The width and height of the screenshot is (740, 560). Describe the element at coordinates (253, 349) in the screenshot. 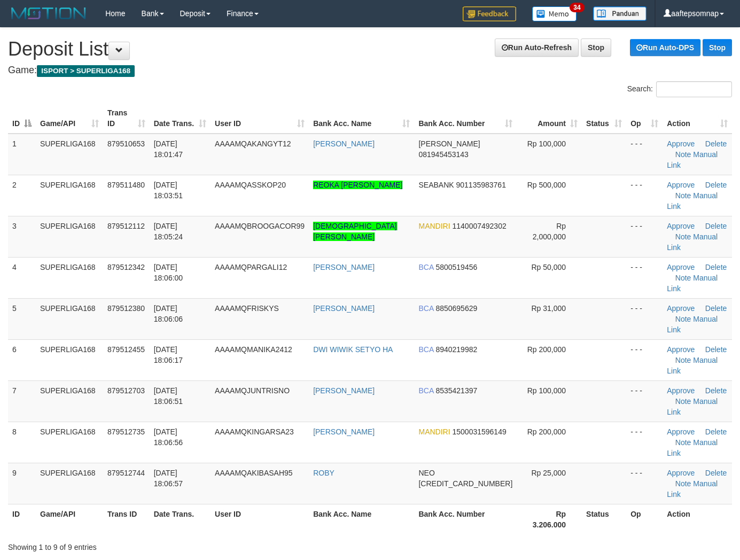

I see `span: AAAAMQMANIKA2412` at that location.